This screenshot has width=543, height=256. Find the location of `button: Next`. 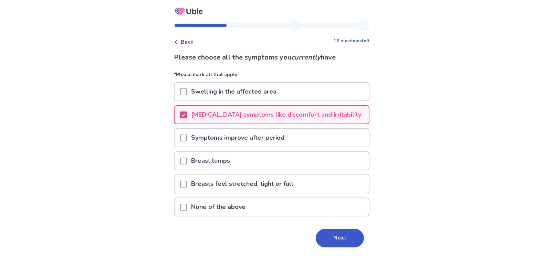

button: Next is located at coordinates (340, 238).